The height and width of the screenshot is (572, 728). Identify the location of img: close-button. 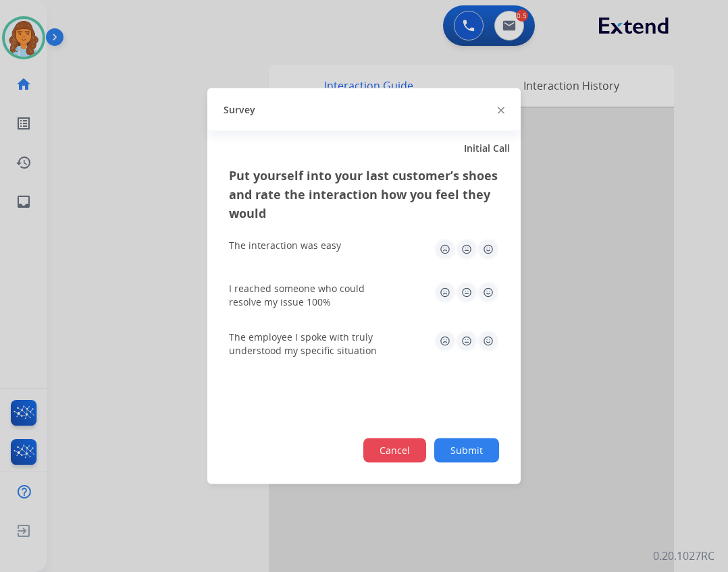
(501, 110).